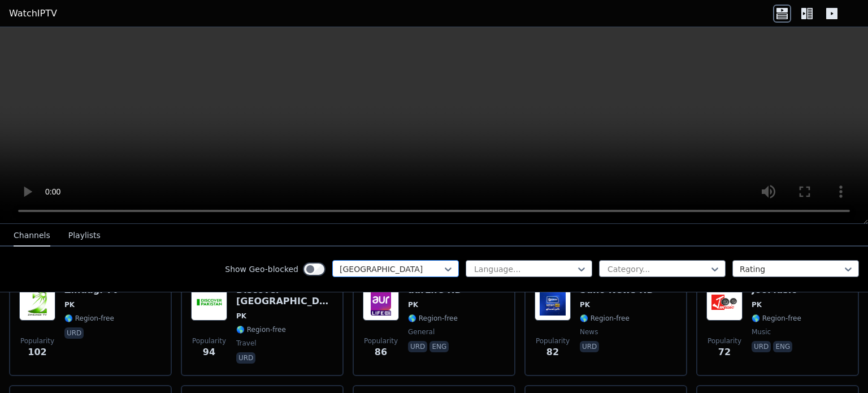  What do you see at coordinates (589, 332) in the screenshot?
I see `span: news` at bounding box center [589, 332].